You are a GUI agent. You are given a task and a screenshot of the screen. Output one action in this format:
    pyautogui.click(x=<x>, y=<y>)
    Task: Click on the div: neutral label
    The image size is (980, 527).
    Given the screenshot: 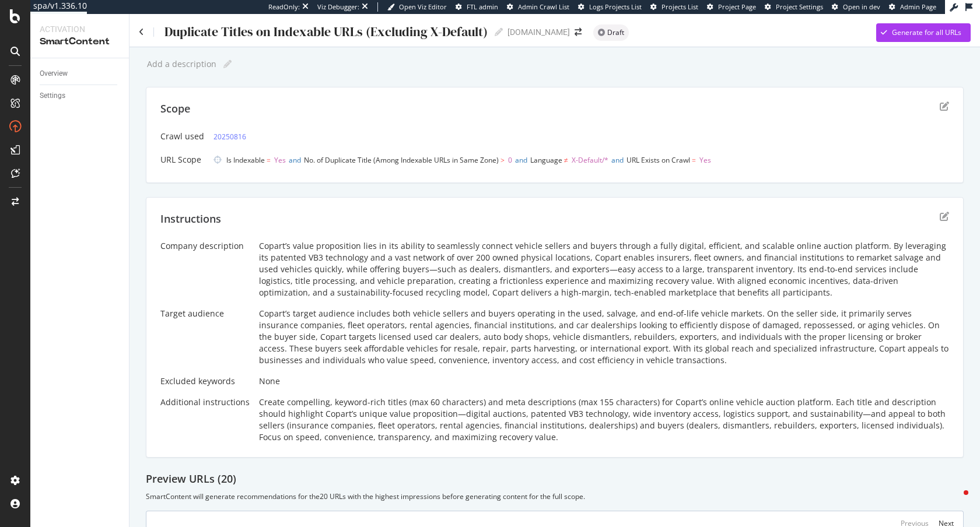 What is the action you would take?
    pyautogui.click(x=611, y=33)
    